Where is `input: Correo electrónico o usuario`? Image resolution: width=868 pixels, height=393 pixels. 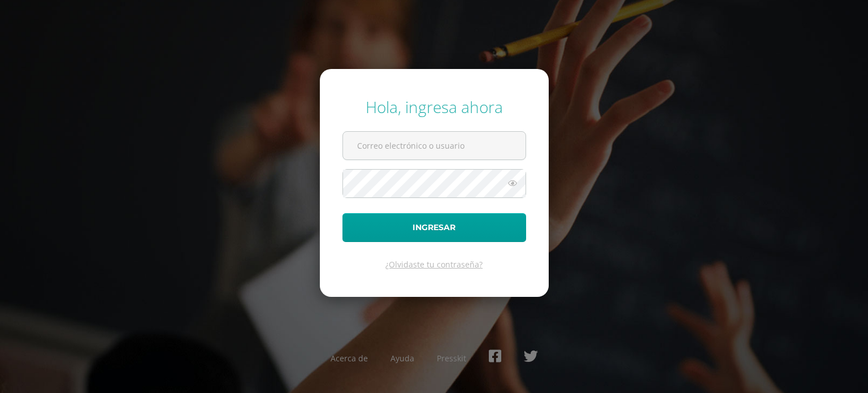 input: Correo electrónico o usuario is located at coordinates (434, 145).